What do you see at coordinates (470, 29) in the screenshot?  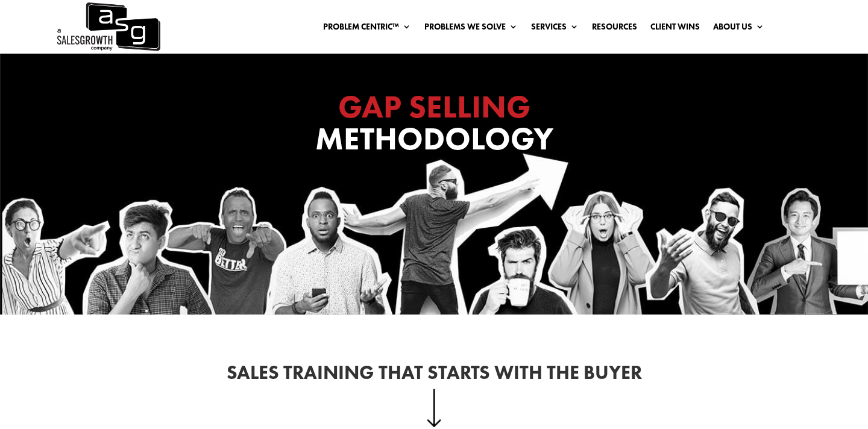 I see `a: Problems We Solve` at bounding box center [470, 29].